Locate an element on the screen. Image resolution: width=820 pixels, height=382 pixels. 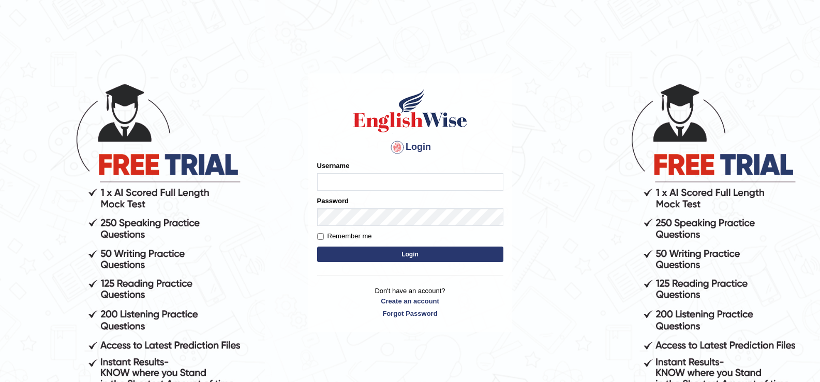
a: Create an account is located at coordinates (410, 301).